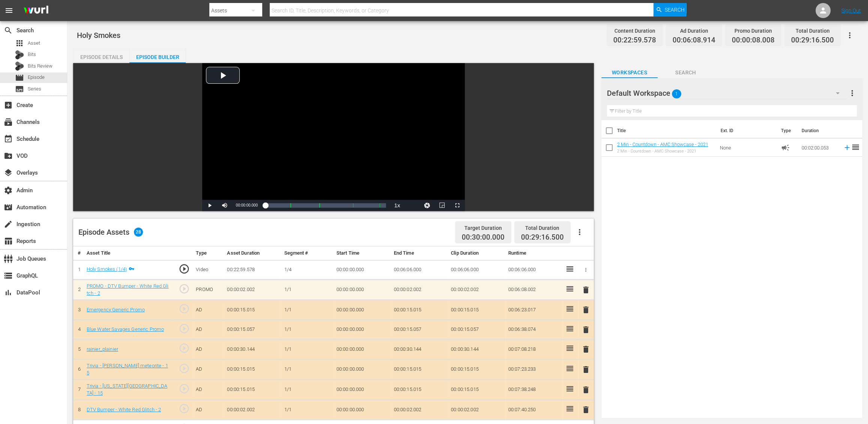  I want to click on th: Segment #, so click(307, 253).